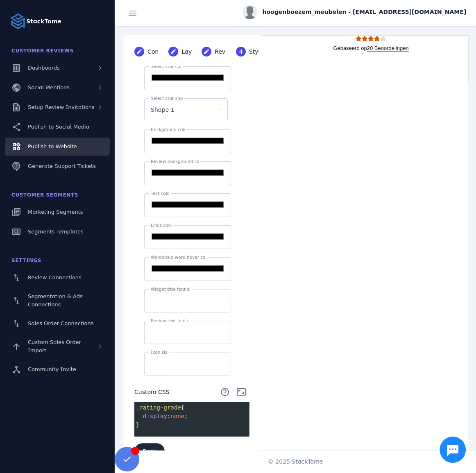 The image size is (476, 473). What do you see at coordinates (58, 232) in the screenshot?
I see `a: Segments Templates` at bounding box center [58, 232].